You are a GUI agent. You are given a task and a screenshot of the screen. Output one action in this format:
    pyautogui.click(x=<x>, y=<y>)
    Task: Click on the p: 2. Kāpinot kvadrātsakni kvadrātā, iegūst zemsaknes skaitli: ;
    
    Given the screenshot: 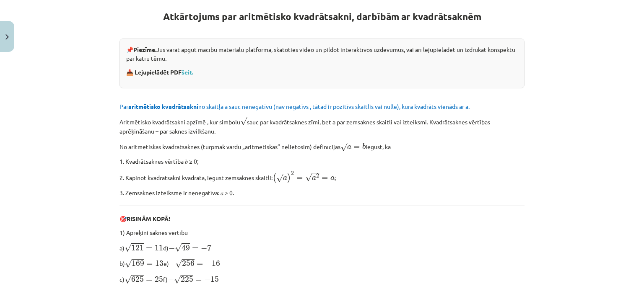 What is the action you would take?
    pyautogui.click(x=322, y=177)
    